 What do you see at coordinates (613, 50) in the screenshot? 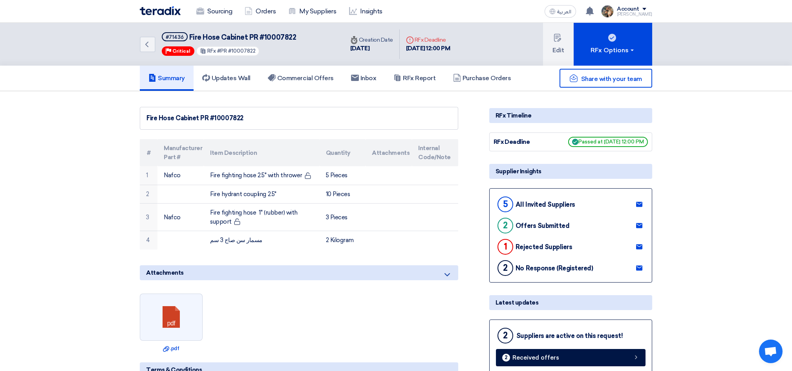
I see `div: RFx Options` at bounding box center [613, 50].